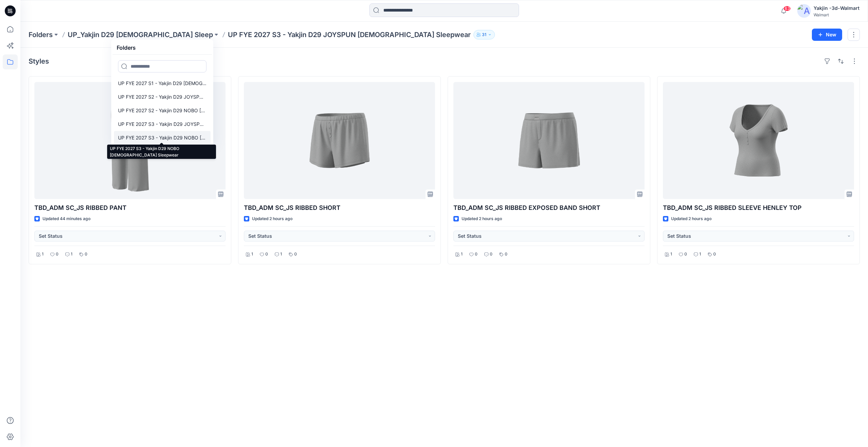 Image resolution: width=868 pixels, height=447 pixels. I want to click on h5: Folders, so click(126, 48).